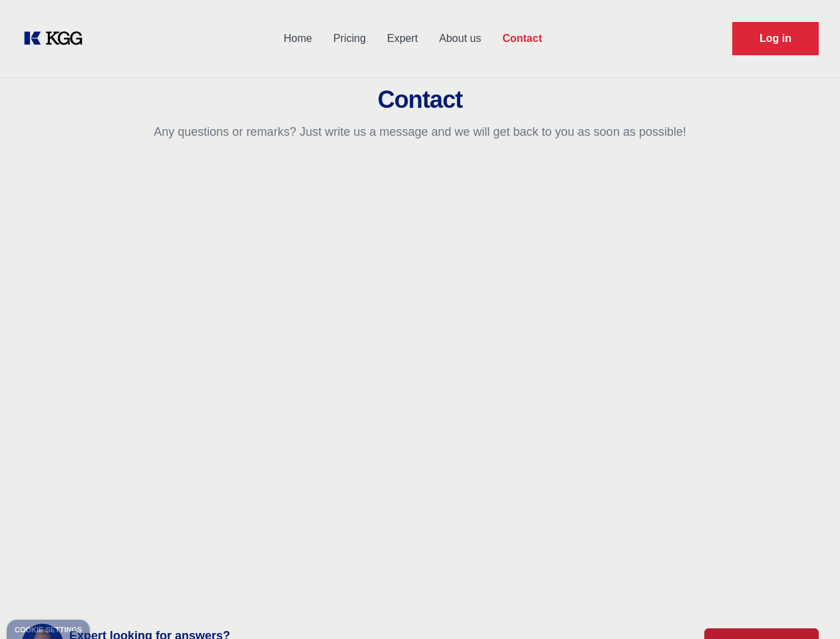 The height and width of the screenshot is (639, 840). Describe the element at coordinates (420, 100) in the screenshot. I see `h2: Contact` at that location.